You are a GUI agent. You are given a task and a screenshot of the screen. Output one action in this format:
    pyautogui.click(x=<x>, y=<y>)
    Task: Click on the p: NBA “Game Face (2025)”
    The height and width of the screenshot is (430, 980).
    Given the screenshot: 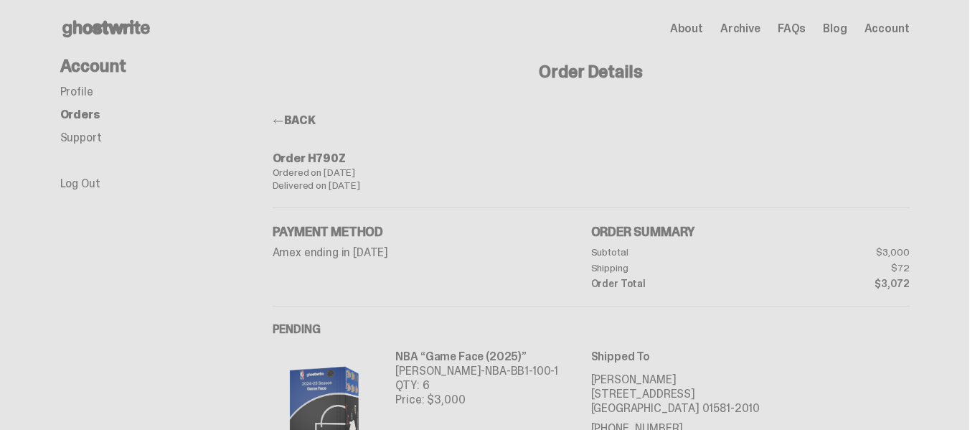 What is the action you would take?
    pyautogui.click(x=476, y=356)
    